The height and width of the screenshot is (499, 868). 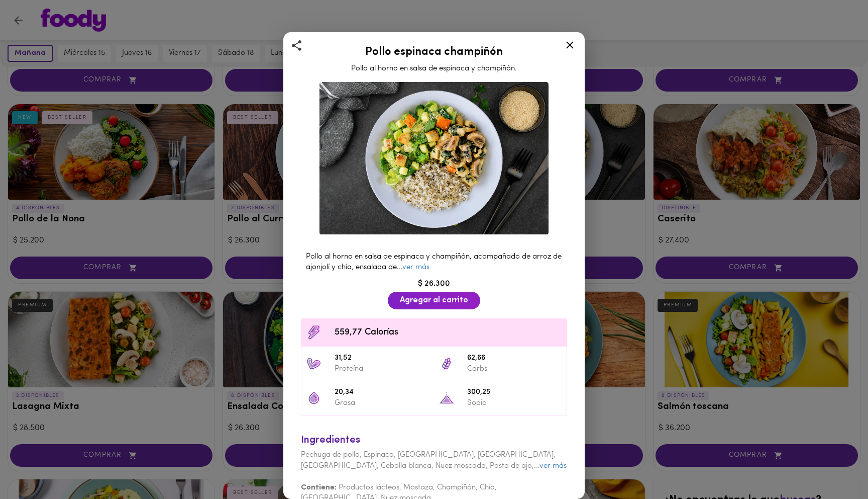 I want to click on span: 62,66, so click(x=515, y=358).